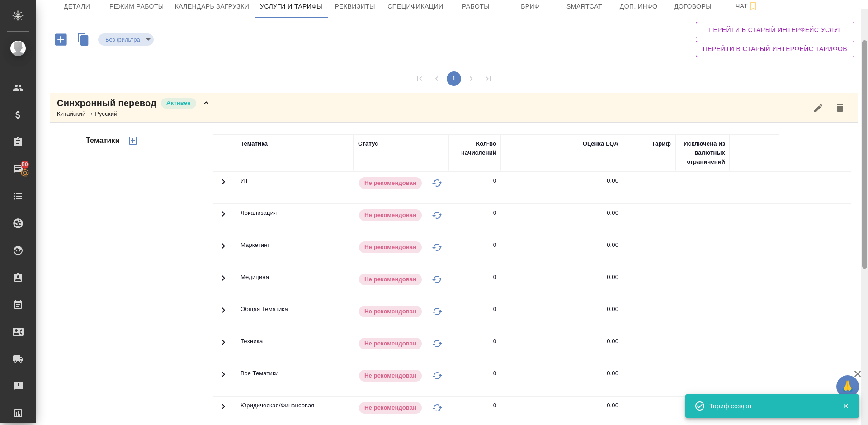 The image size is (868, 425). What do you see at coordinates (693, 6) in the screenshot?
I see `span: Договоры` at bounding box center [693, 6].